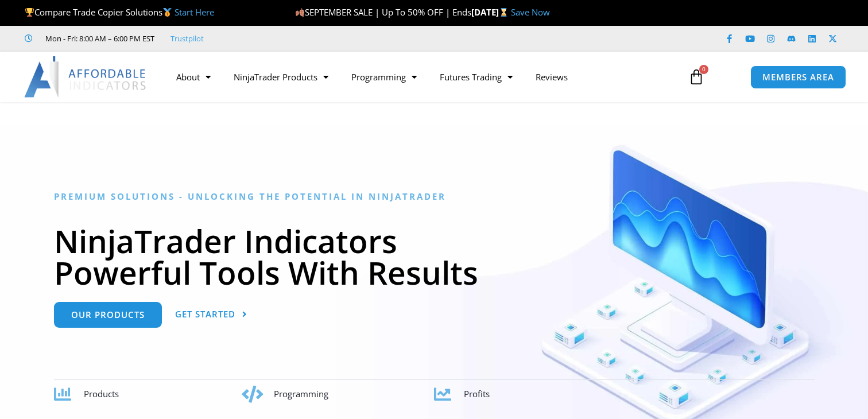  I want to click on h1: NinjaTrader Indicators Powerful Tools With Results, so click(434, 257).